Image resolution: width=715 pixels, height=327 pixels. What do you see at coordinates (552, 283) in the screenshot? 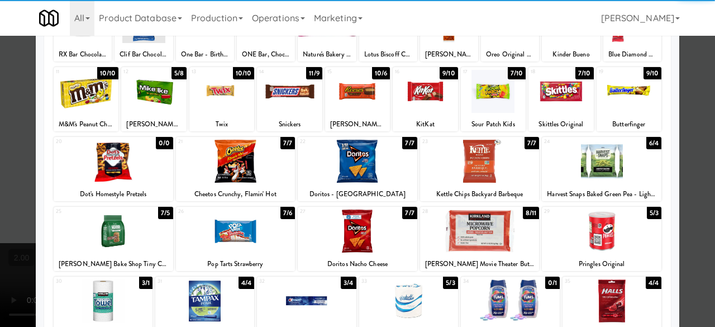
I see `div: 0/1` at bounding box center [552, 283].